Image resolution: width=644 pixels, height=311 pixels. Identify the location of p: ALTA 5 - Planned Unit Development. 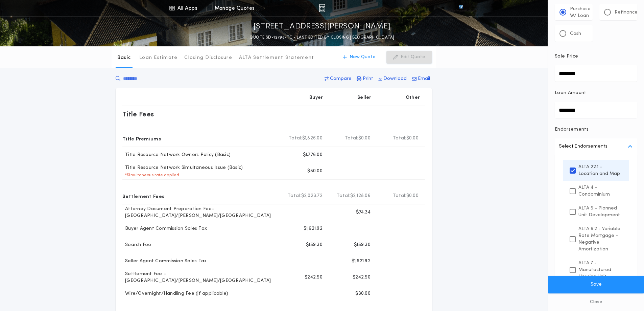
(601, 211).